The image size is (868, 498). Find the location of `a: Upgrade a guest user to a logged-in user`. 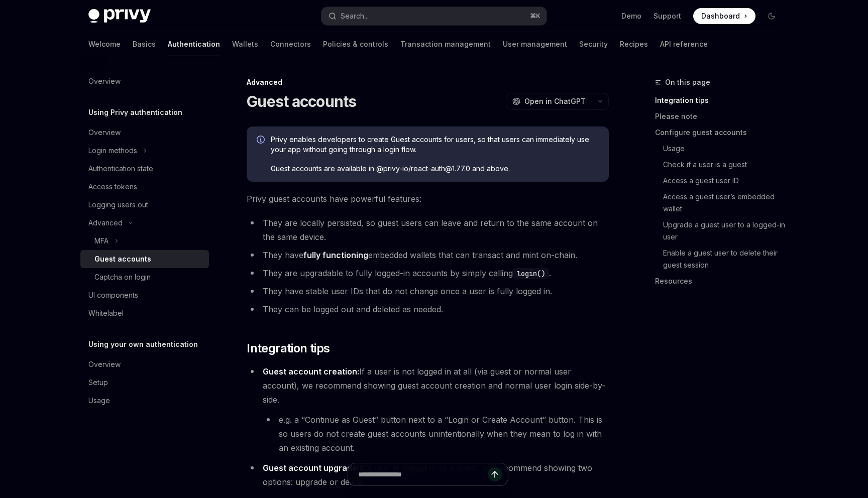

a: Upgrade a guest user to a logged-in user is located at coordinates (721, 231).